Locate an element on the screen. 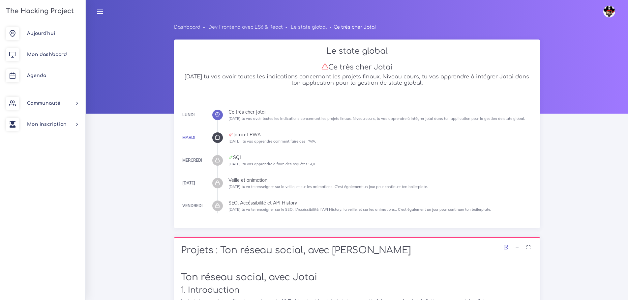  span: Agenda is located at coordinates (37, 76).